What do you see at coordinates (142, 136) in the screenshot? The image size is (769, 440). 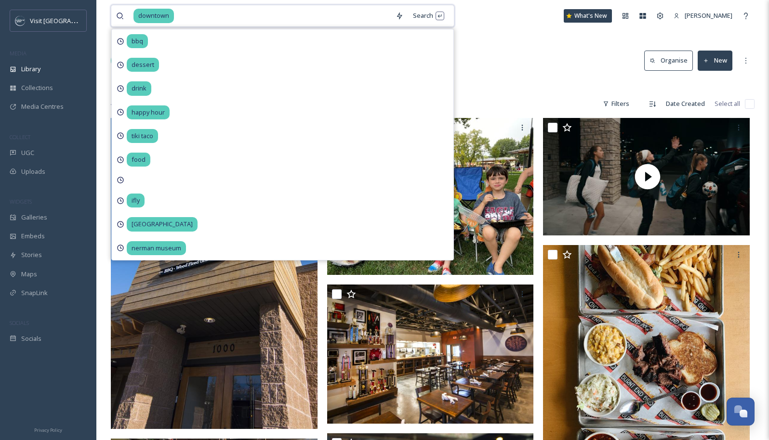 I see `span: tiki taco` at bounding box center [142, 136].